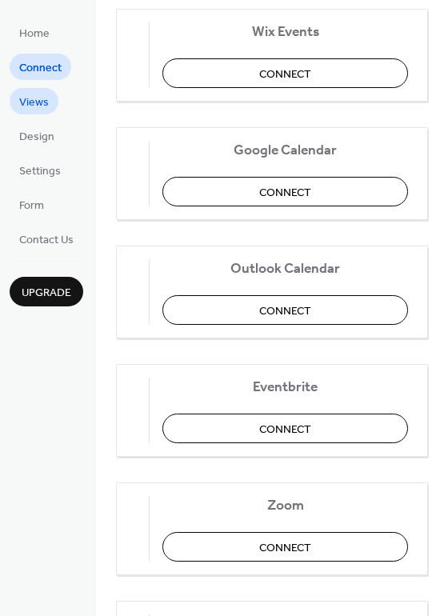 The height and width of the screenshot is (616, 448). What do you see at coordinates (46, 239) in the screenshot?
I see `a: Contact Us` at bounding box center [46, 239].